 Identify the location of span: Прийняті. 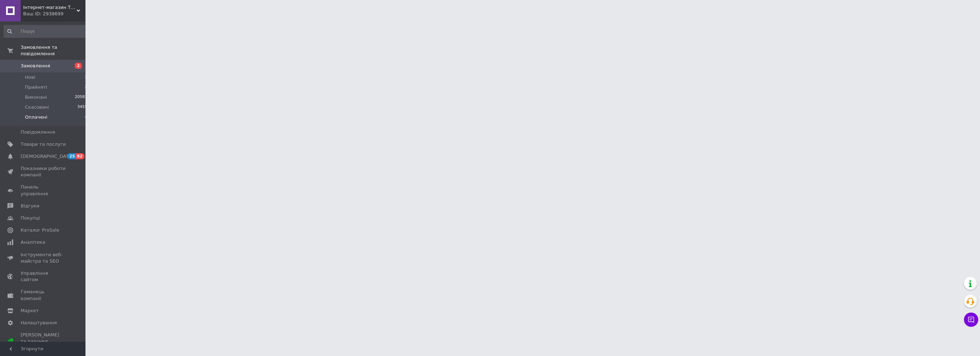
(36, 87).